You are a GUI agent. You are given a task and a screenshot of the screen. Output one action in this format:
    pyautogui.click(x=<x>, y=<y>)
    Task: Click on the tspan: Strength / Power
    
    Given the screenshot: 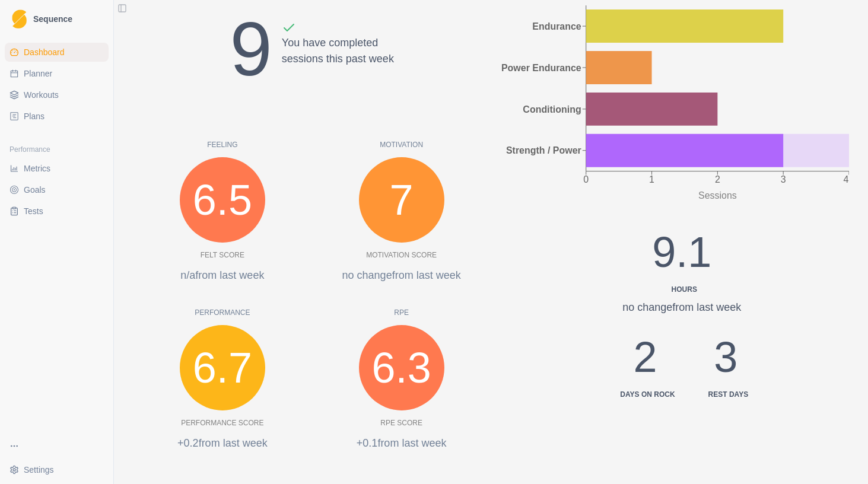 What is the action you would take?
    pyautogui.click(x=542, y=151)
    